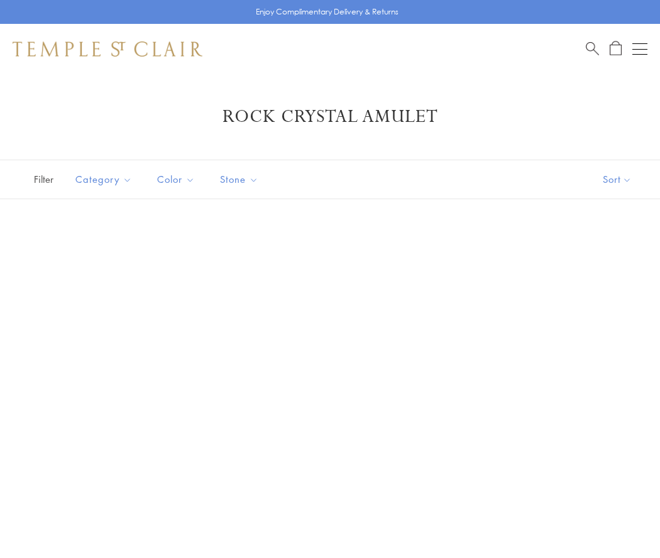 This screenshot has height=558, width=660. What do you see at coordinates (330, 117) in the screenshot?
I see `h1: Rock Crystal Amulet` at bounding box center [330, 117].